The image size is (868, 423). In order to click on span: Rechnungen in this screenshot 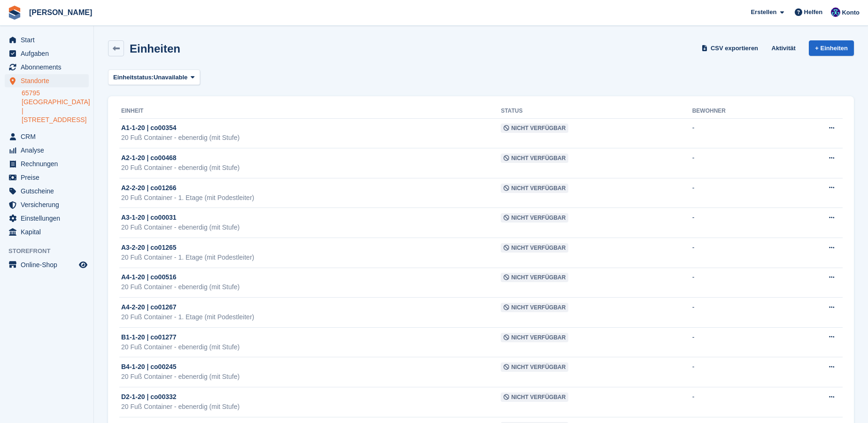, I will do `click(49, 164)`.